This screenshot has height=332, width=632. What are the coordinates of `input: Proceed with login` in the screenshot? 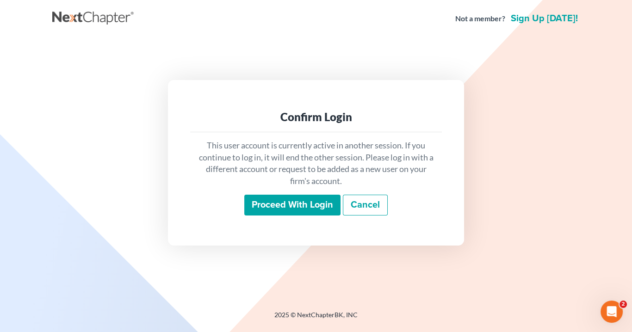 It's located at (293, 206).